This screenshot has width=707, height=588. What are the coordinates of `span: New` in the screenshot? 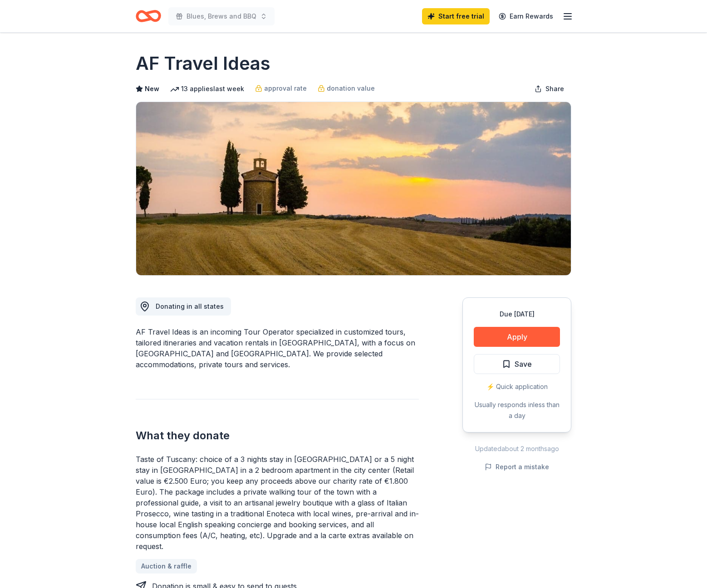 It's located at (152, 89).